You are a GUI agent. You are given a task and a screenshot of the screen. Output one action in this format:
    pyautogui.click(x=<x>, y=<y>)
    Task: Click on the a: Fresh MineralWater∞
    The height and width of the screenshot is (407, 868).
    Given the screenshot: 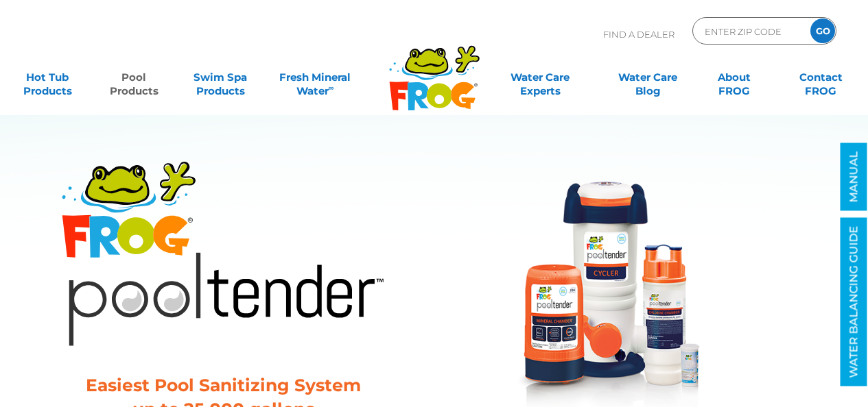 What is the action you would take?
    pyautogui.click(x=315, y=77)
    